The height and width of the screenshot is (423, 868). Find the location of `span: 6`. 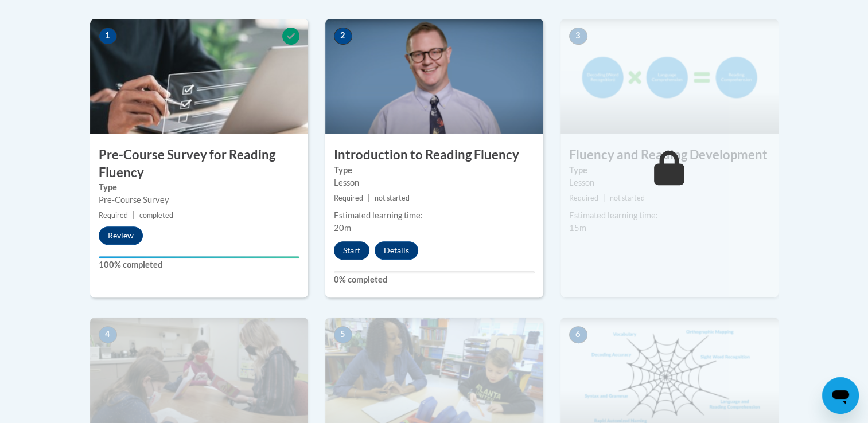

span: 6 is located at coordinates (578, 335).